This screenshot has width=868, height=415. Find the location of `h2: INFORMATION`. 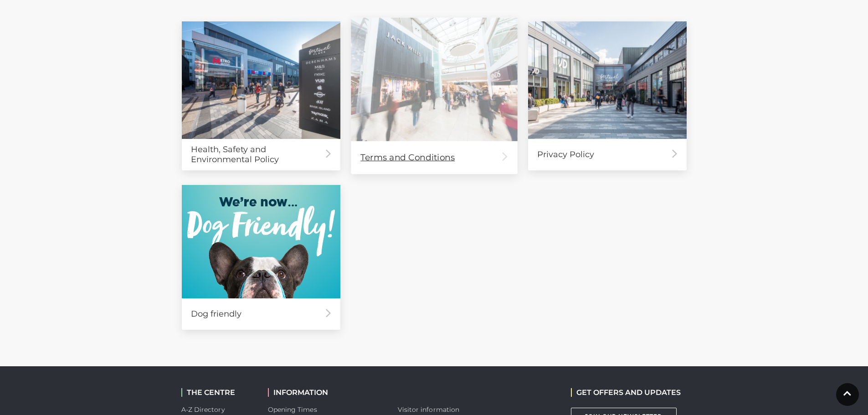

h2: INFORMATION is located at coordinates (326, 393).